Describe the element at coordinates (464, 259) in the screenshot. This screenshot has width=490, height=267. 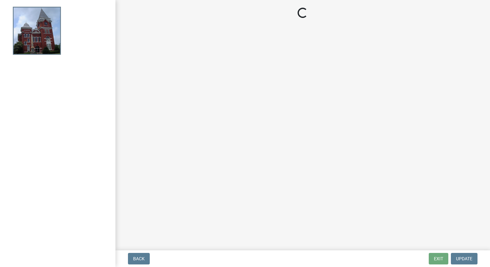
I see `button: Update` at that location.